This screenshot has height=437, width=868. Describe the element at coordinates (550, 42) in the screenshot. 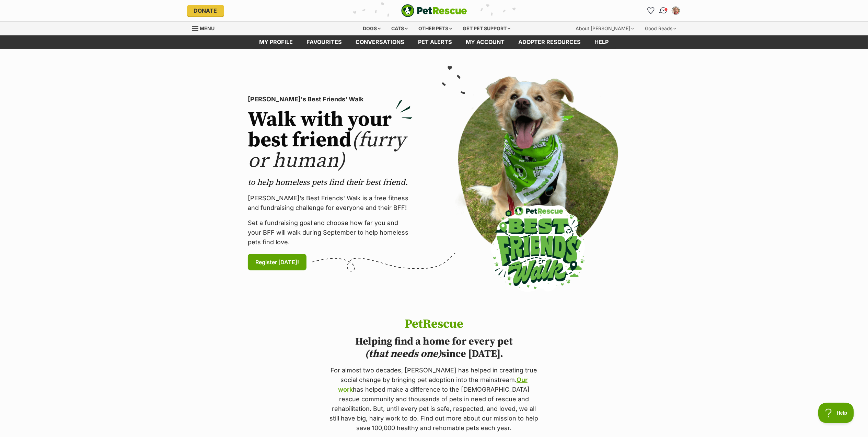

I see `a: Adopter resources` at that location.